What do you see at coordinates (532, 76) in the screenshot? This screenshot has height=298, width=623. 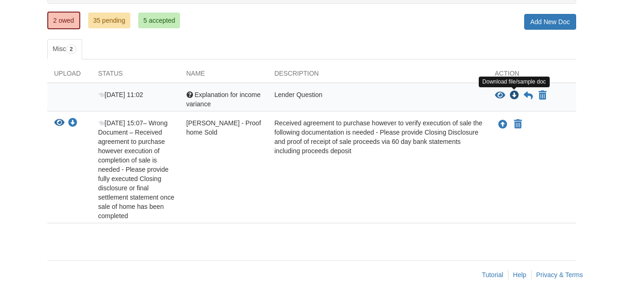 I see `div: Action` at bounding box center [532, 76].